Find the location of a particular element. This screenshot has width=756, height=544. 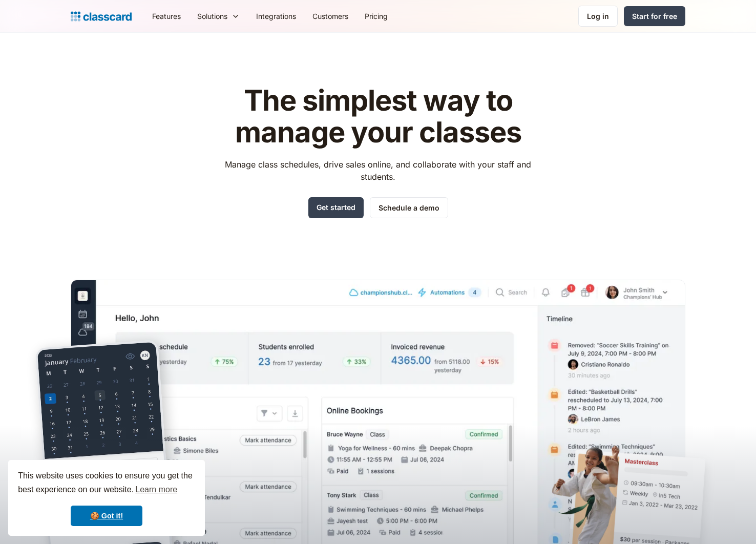

p: Manage class schedules, drive sales online, and collaborate with your staff and students. is located at coordinates (378, 171).